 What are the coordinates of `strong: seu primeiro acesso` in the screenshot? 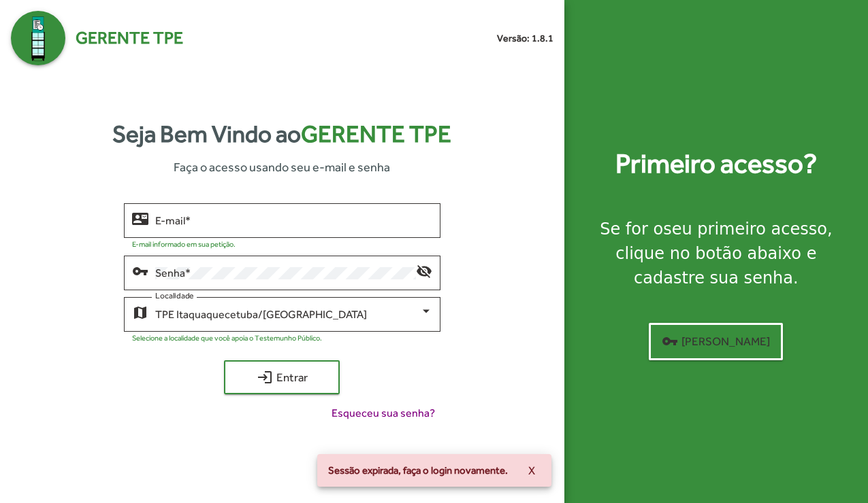 It's located at (745, 229).